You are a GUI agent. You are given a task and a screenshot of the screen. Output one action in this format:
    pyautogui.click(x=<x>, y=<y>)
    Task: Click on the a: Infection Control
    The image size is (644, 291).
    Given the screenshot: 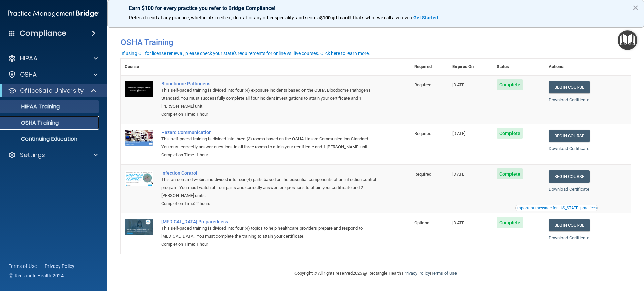 What is the action you would take?
    pyautogui.click(x=269, y=173)
    